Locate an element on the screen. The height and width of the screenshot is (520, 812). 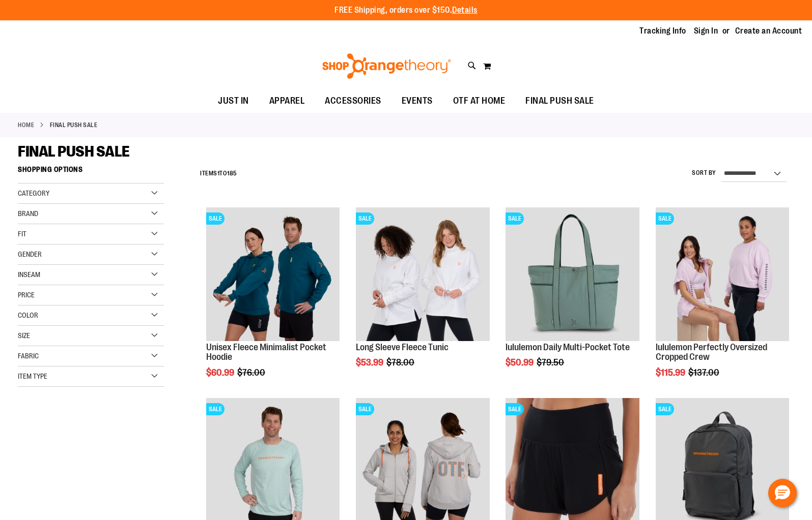
span: APPAREL is located at coordinates (287, 101).